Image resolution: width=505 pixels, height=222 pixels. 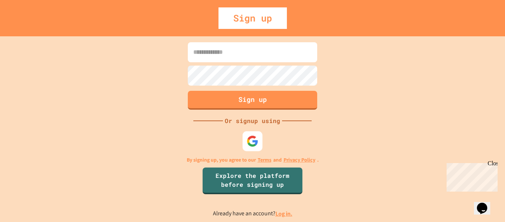 What do you see at coordinates (253, 181) in the screenshot?
I see `a: Explore the platform before signing up` at bounding box center [253, 181].